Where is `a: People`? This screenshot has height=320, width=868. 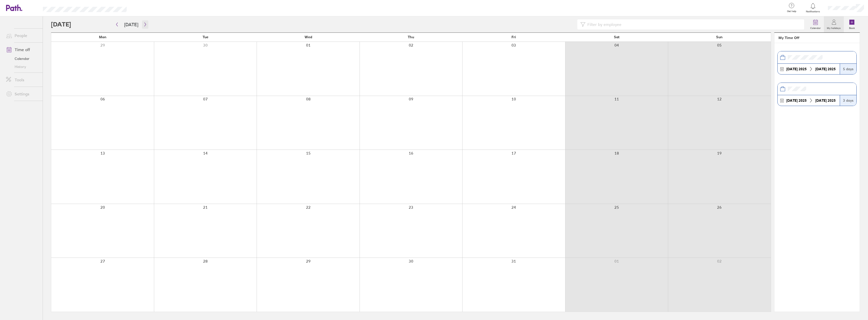 a: People is located at coordinates (23, 36).